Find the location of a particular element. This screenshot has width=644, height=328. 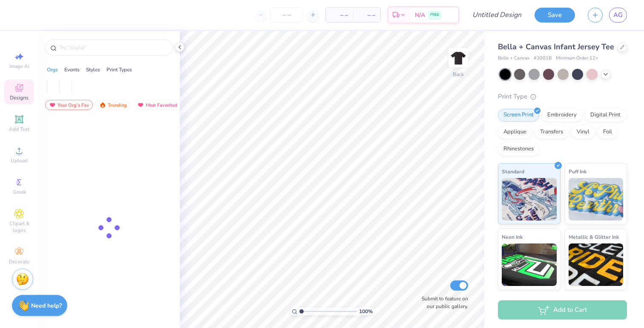

input: Try "Alpha" is located at coordinates (113, 48).